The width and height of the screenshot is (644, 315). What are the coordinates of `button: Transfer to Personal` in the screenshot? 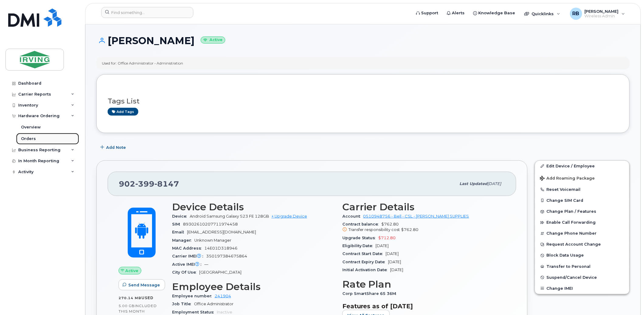 It's located at (582, 267).